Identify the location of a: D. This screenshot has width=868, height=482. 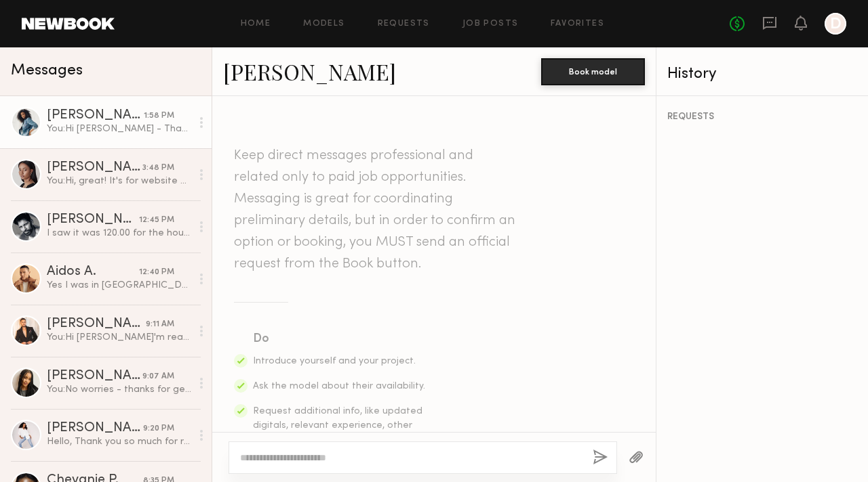
(835, 24).